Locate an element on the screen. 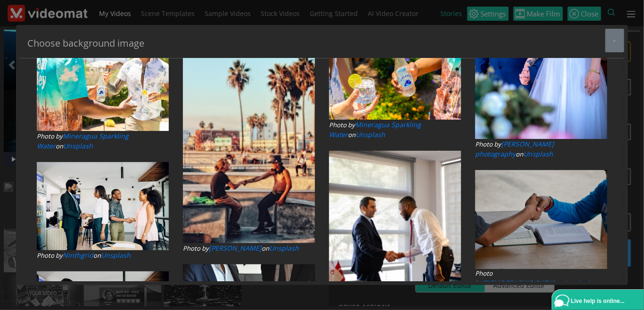 The image size is (644, 310). img: photo-1743320679742-89c8576e2b25 is located at coordinates (541, 95).